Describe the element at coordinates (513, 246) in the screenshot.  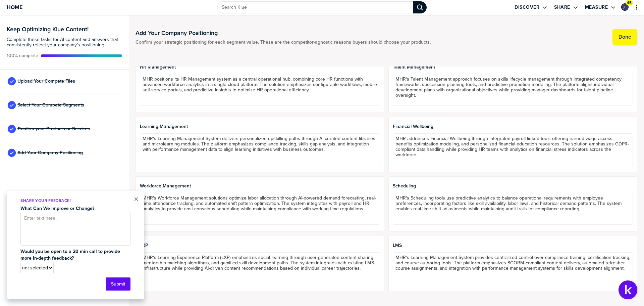
I see `span: LMS` at that location.